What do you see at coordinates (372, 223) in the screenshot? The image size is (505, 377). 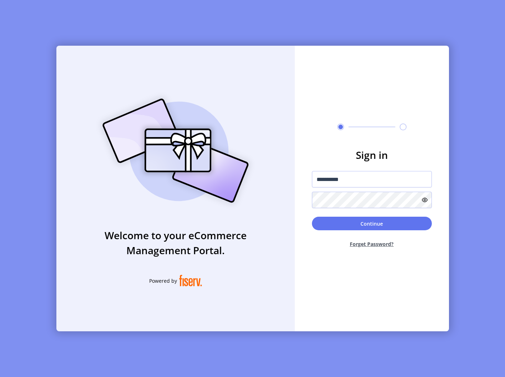 I see `button: Continue` at bounding box center [372, 223].